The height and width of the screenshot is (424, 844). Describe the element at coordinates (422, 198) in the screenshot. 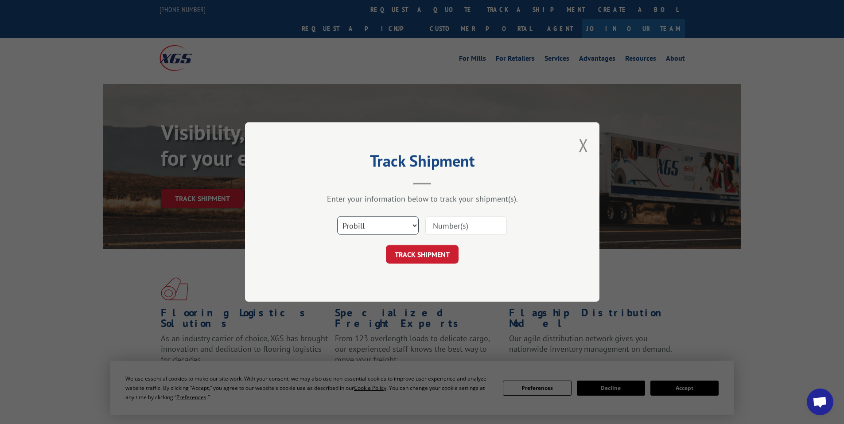

I see `div: Enter your information below to track your shipment(s).` at that location.